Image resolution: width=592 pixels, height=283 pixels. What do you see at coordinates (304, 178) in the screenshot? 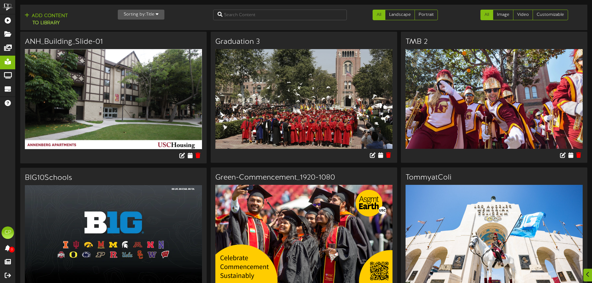
I see `h3: Green-Commencement_1920-1080` at bounding box center [304, 178].